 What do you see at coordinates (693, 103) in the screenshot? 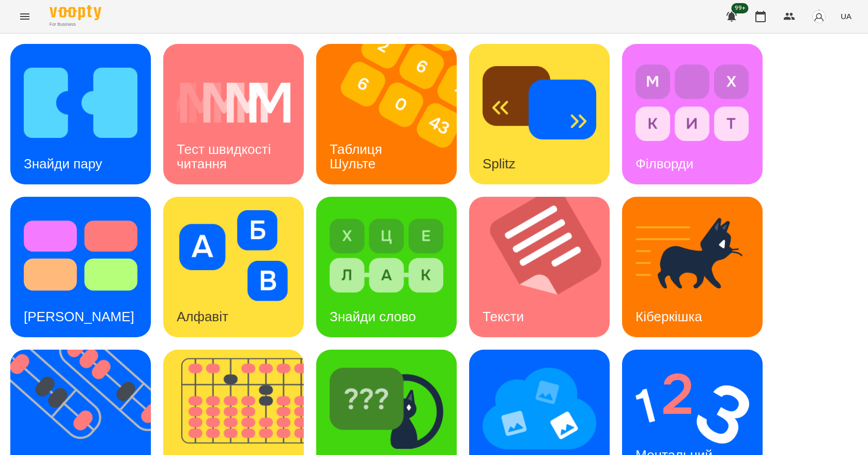
I see `img: Філворди` at bounding box center [693, 103].